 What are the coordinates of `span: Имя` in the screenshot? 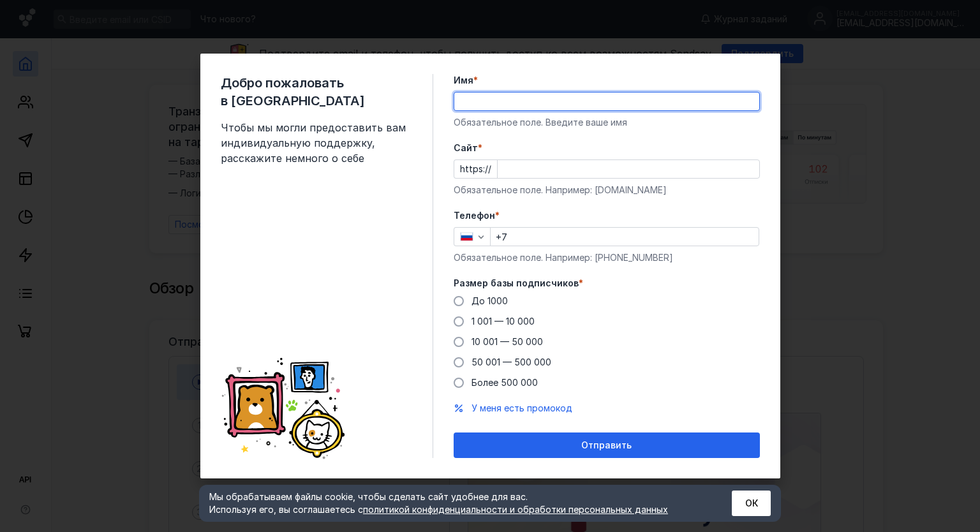 It's located at (463, 80).